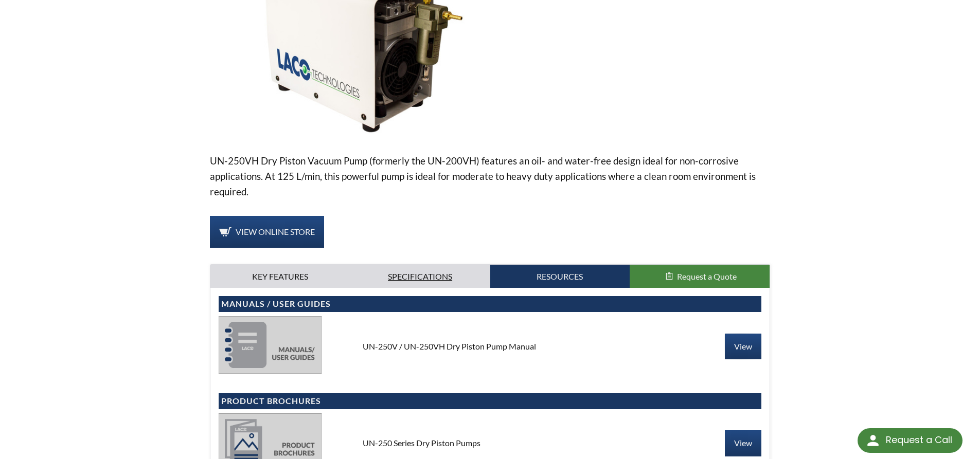 The image size is (980, 459). I want to click on span: Request a Quote, so click(707, 276).